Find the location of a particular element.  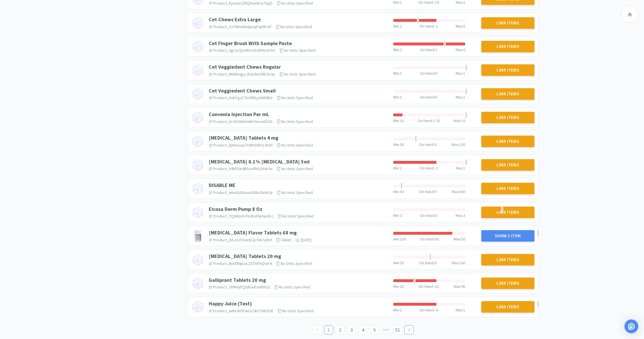

span: tablet is located at coordinates (286, 240).